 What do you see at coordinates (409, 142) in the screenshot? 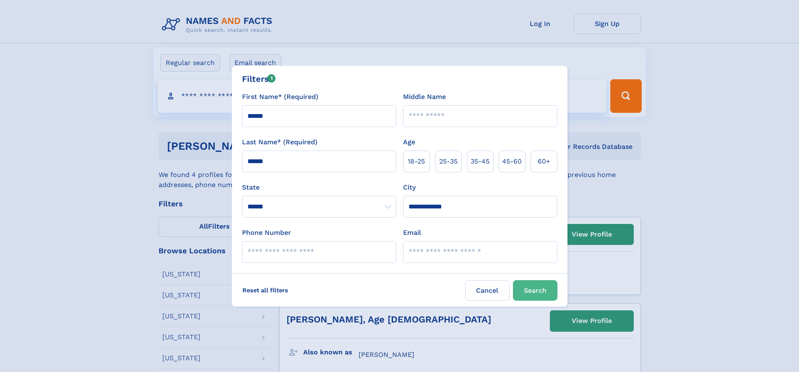
I see `label: Age` at bounding box center [409, 142].